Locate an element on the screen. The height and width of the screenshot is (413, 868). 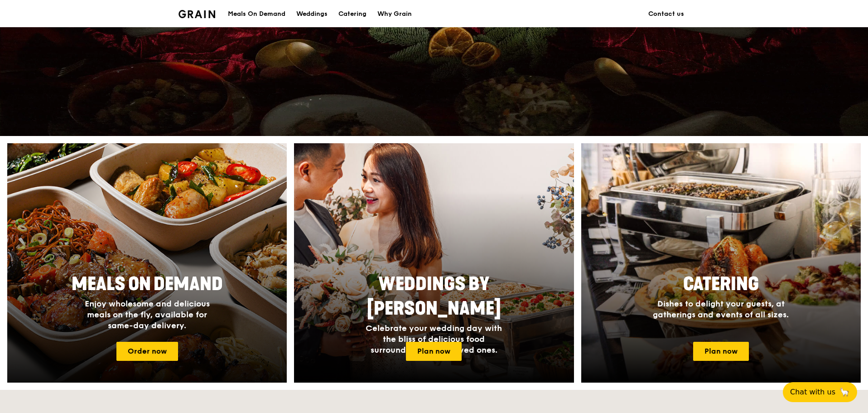
a: Meals On DemandEnjoy wholesome and delicious meals on the fly, available for same-day delivery.Or... is located at coordinates (147, 263).